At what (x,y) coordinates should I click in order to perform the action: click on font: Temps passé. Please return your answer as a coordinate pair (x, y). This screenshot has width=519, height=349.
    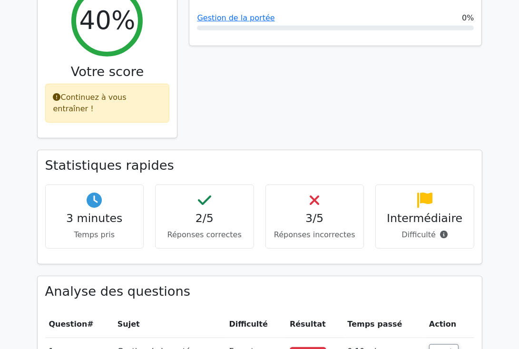
    Looking at the image, I should click on (375, 324).